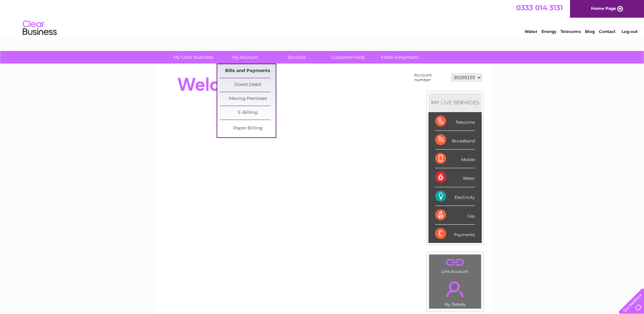 This screenshot has width=644, height=314. What do you see at coordinates (247, 85) in the screenshot?
I see `a: Direct Debit` at bounding box center [247, 85].